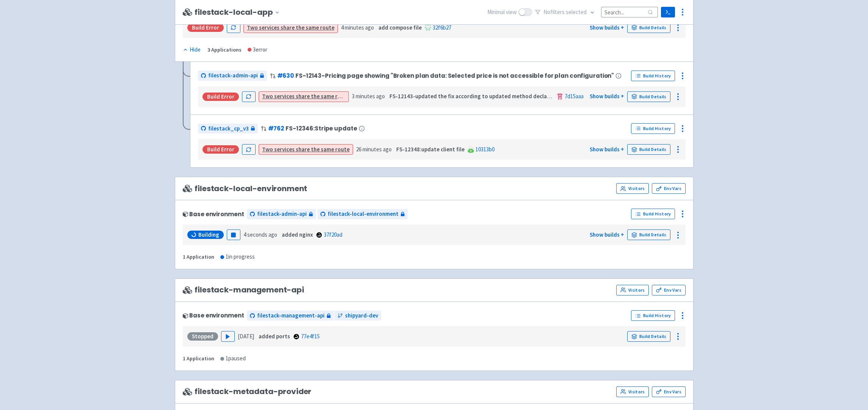 The width and height of the screenshot is (868, 410). Describe the element at coordinates (202, 336) in the screenshot. I see `div: Stopped` at that location.